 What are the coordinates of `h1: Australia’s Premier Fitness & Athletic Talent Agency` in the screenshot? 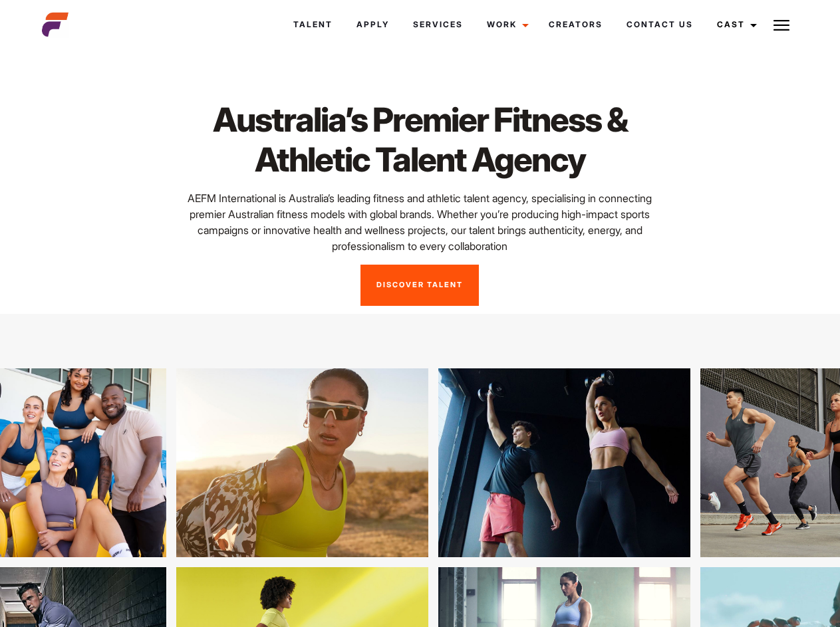 It's located at (420, 140).